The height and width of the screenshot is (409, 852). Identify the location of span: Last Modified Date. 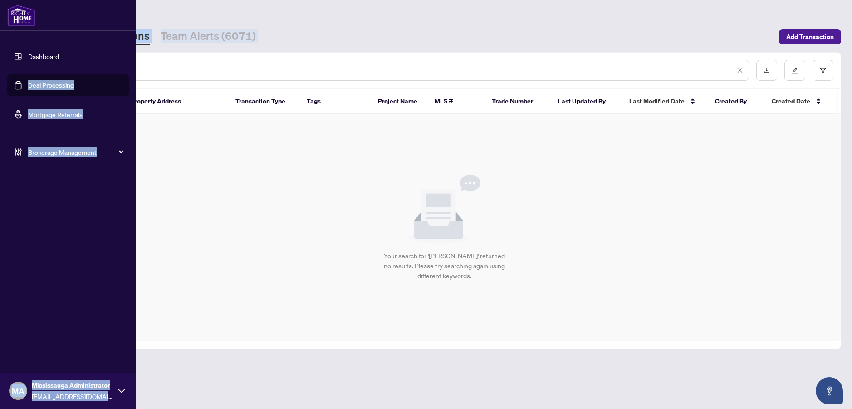
(657, 101).